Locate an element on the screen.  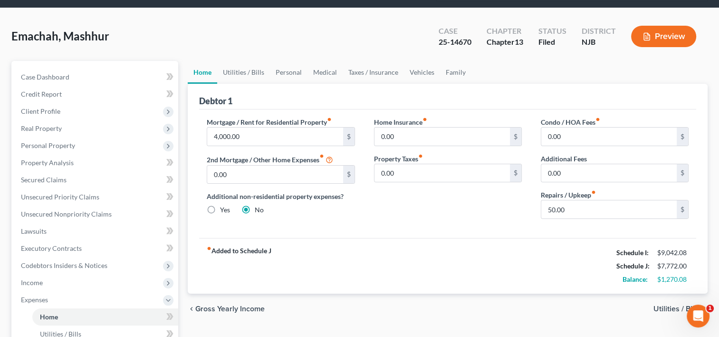
span: Home is located at coordinates (49, 316).